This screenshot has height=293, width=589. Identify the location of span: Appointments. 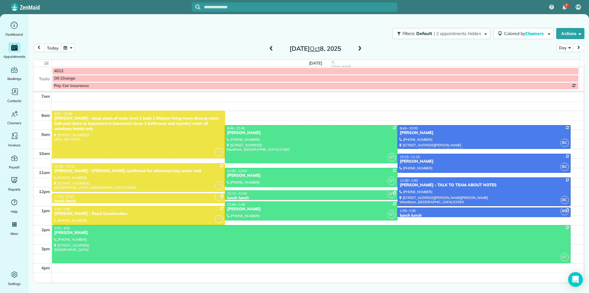
(14, 56).